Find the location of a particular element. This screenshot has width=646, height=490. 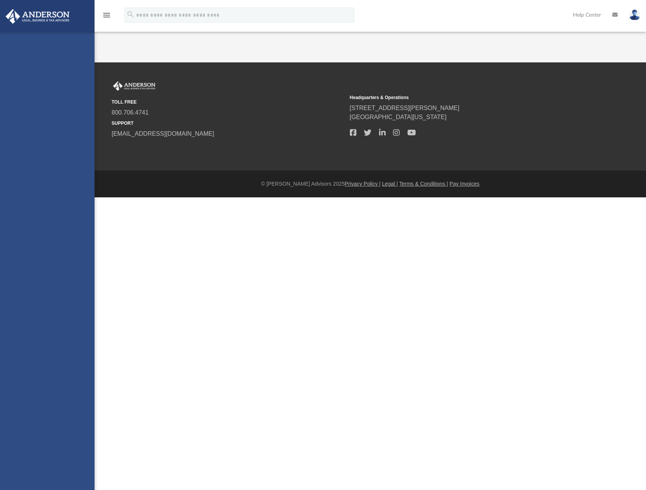

a: Pay Invoices is located at coordinates (464, 184).